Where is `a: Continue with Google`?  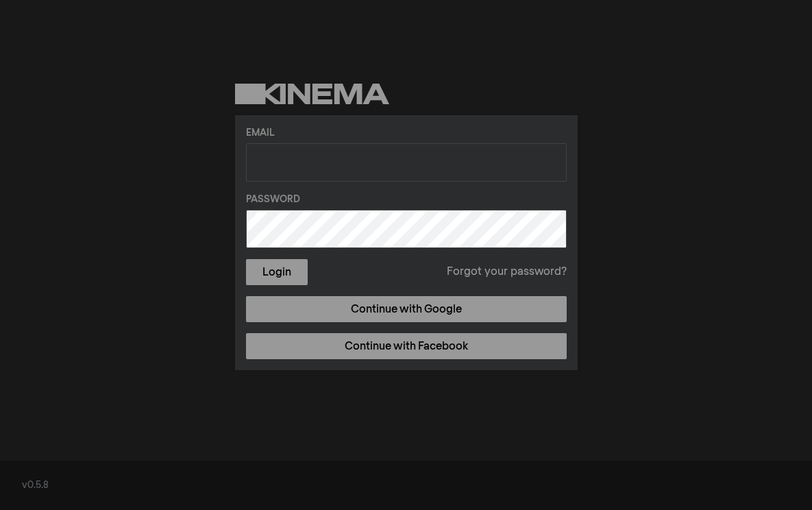
a: Continue with Google is located at coordinates (406, 309).